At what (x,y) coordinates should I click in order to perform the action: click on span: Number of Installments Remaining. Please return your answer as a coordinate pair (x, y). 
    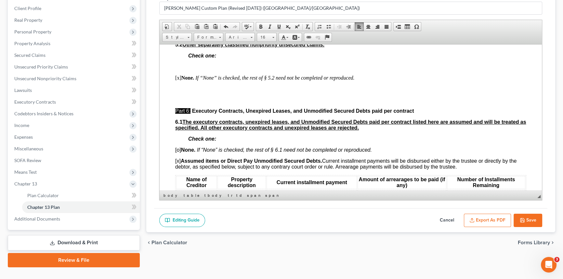
    Looking at the image, I should click on (326, 138).